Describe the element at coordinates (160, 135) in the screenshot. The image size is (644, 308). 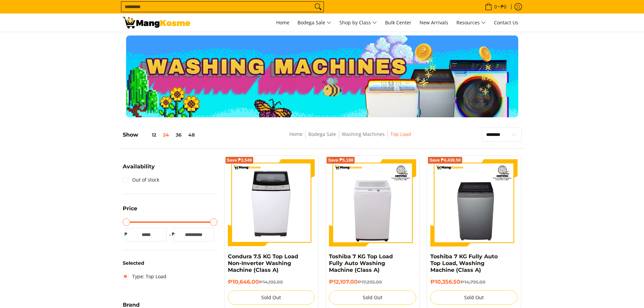
I see `h5: Show` at that location.